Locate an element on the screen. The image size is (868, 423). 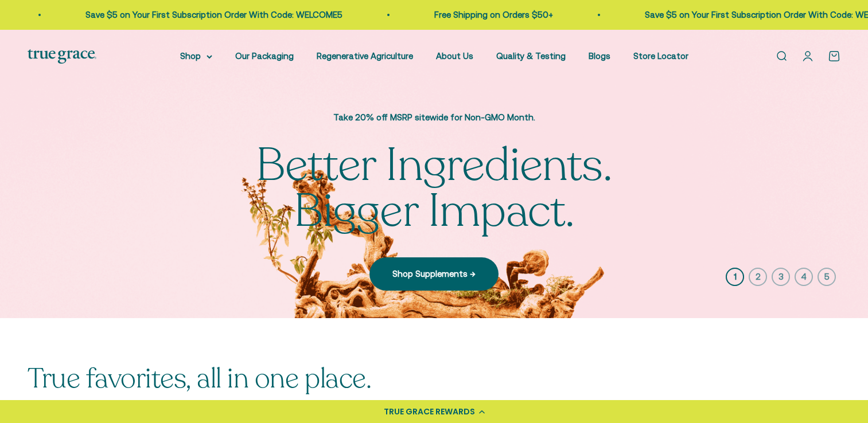
button: 3 is located at coordinates (781, 277).